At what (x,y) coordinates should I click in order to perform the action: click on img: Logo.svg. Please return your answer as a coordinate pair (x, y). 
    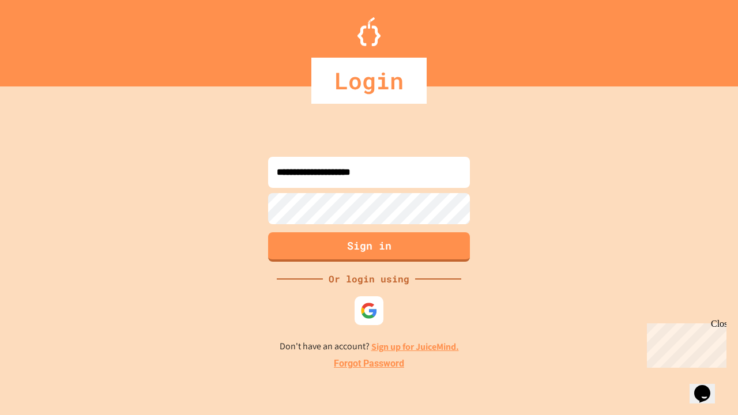
    Looking at the image, I should click on (369, 32).